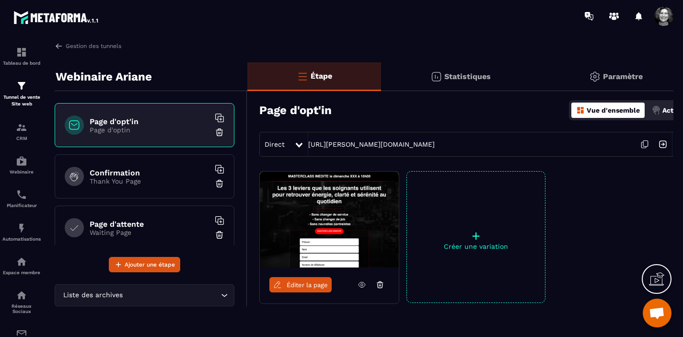  I want to click on span: Direct, so click(275, 144).